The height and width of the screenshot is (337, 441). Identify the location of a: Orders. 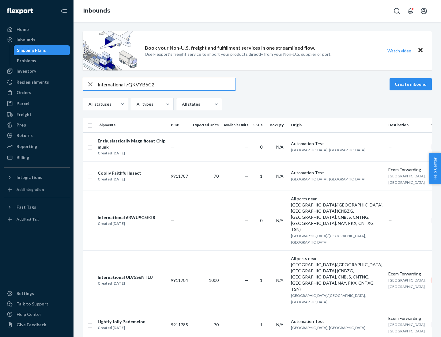
(37, 92).